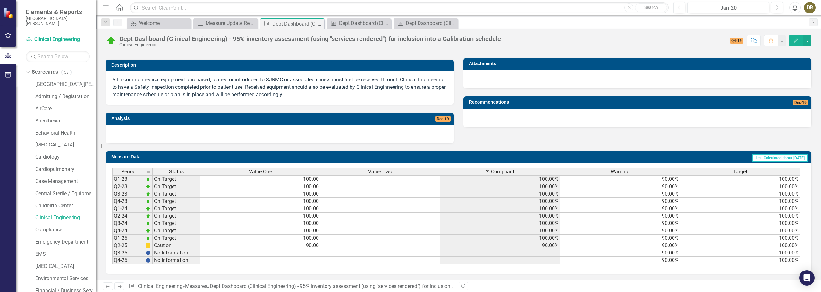  Describe the element at coordinates (359, 23) in the screenshot. I see `a: Dept Dashboard (Clinical Engineering) - 95% documentation for DNV Master to NIST trace evidence e...` at that location.